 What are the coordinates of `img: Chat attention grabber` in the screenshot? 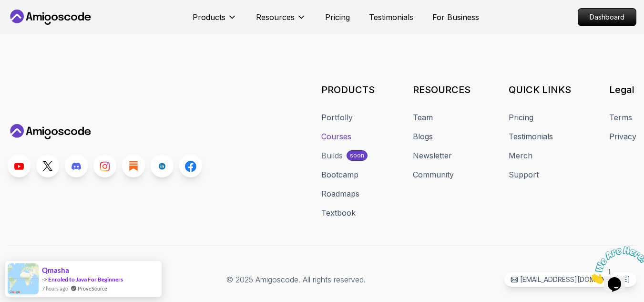 It's located at (33, 22).